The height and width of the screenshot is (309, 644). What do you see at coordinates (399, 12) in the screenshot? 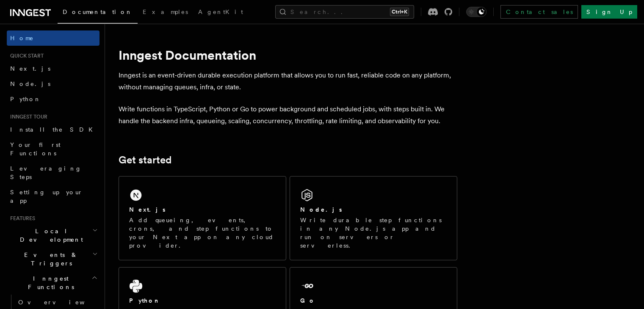
I see `kbd: Ctrl+K` at bounding box center [399, 12].